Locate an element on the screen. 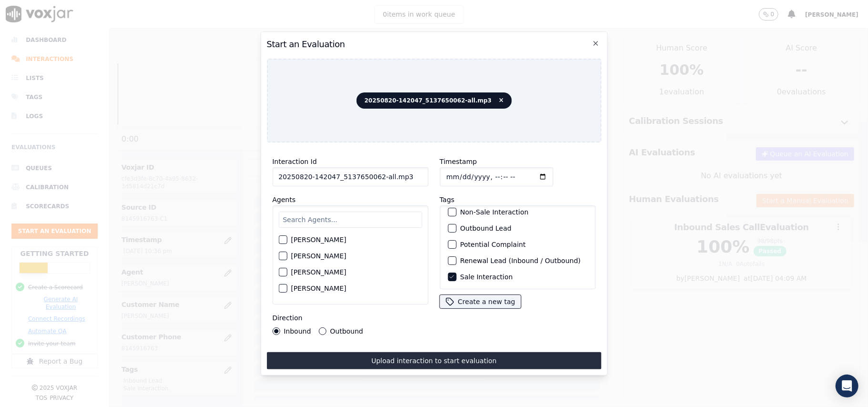 This screenshot has width=868, height=407. label: Outbound Lead is located at coordinates (486, 228).